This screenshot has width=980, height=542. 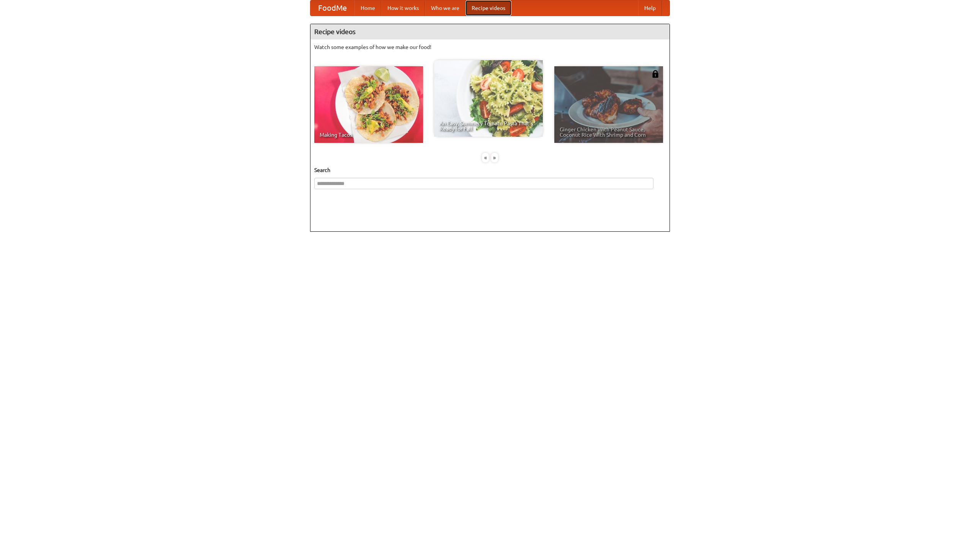 I want to click on p: Watch some examples of how we make our food!, so click(x=490, y=47).